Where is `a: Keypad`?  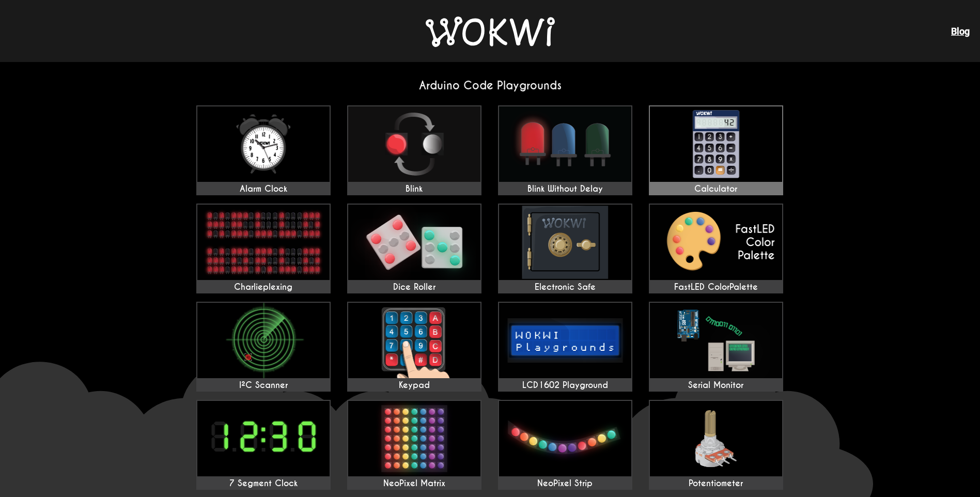 a: Keypad is located at coordinates (414, 346).